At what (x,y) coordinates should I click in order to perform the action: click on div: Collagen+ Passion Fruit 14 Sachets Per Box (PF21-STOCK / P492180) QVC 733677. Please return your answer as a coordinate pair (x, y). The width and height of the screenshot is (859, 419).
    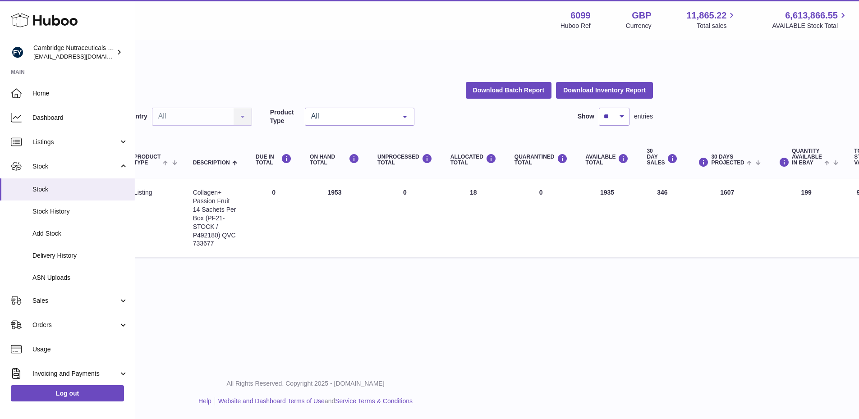
    Looking at the image, I should click on (215, 218).